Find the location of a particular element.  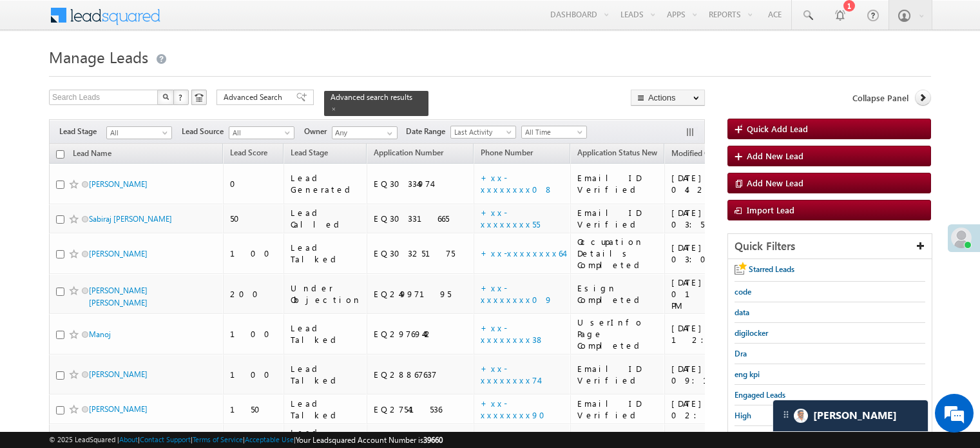

span: Import Lead is located at coordinates (770, 209).